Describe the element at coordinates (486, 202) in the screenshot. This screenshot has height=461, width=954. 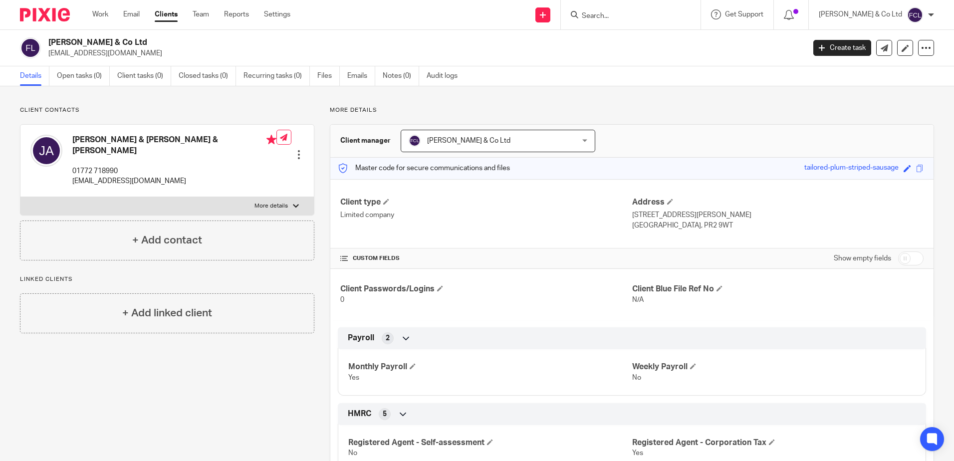
I see `h4: Client type` at that location.